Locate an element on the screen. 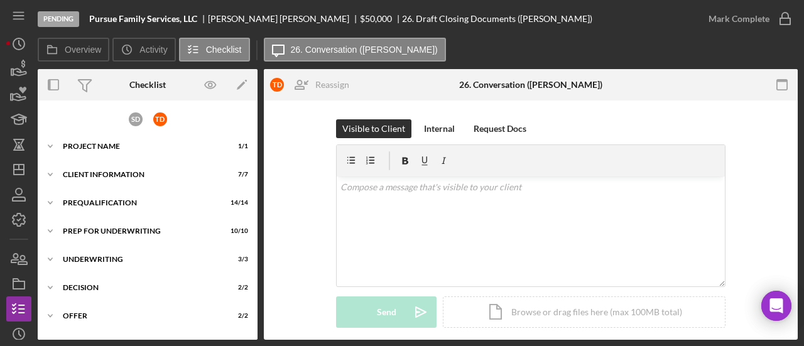 Image resolution: width=804 pixels, height=346 pixels. div: Prequalification is located at coordinates (139, 203).